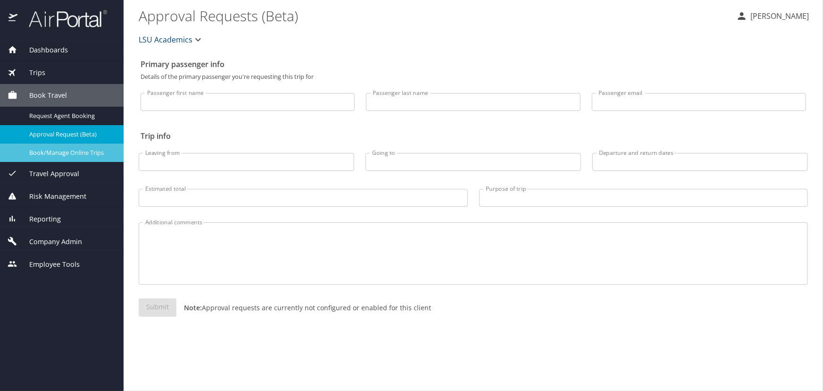  Describe the element at coordinates (39, 219) in the screenshot. I see `span: Reporting` at that location.